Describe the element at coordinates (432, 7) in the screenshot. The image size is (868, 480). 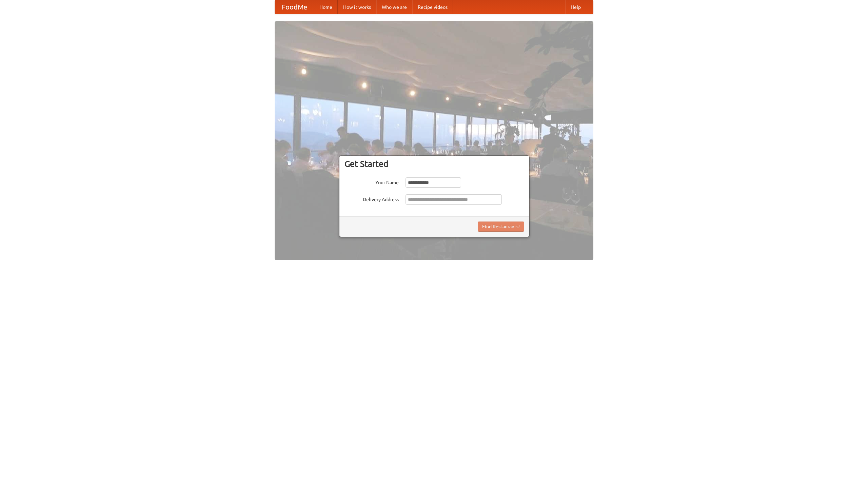
I see `a: Recipe videos` at that location.